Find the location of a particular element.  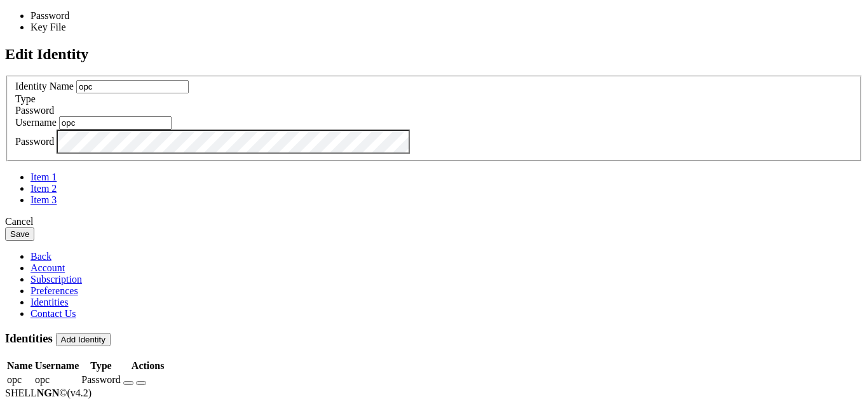

button: Add Identity is located at coordinates (83, 339).